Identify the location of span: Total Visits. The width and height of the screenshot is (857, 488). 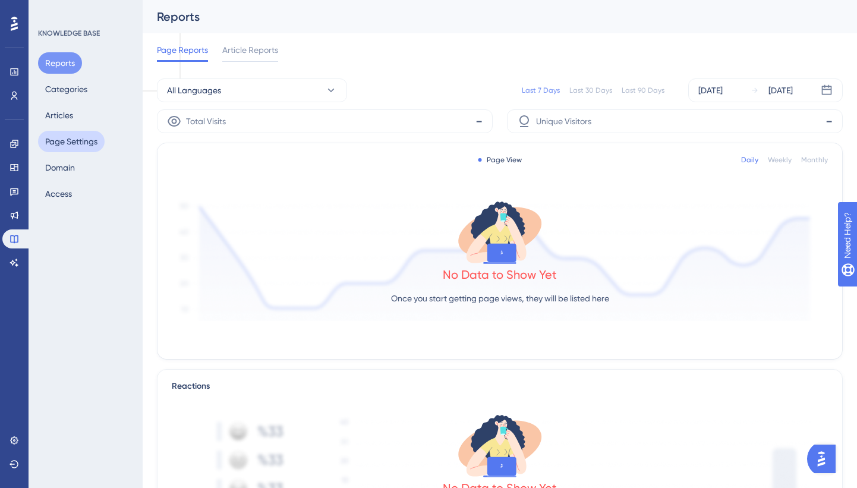
(206, 121).